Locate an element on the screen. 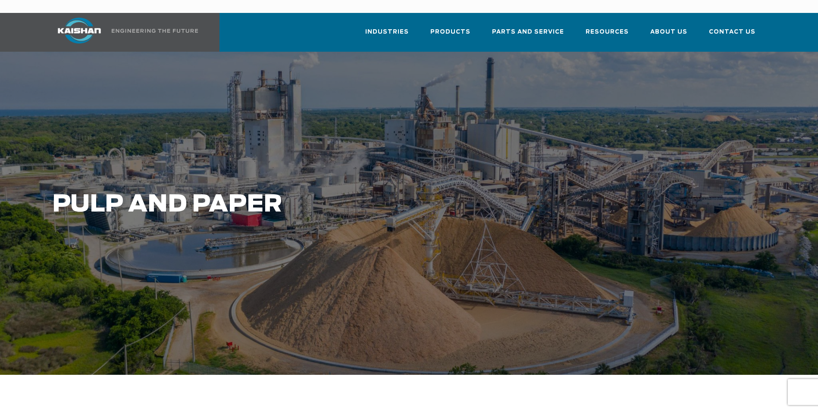 The height and width of the screenshot is (411, 818). a: Kaishan USA is located at coordinates (123, 32).